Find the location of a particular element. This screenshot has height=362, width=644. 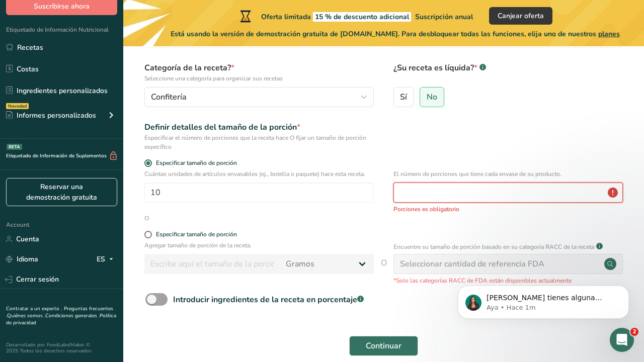

p: Porciones es obligatorio is located at coordinates (508, 209).